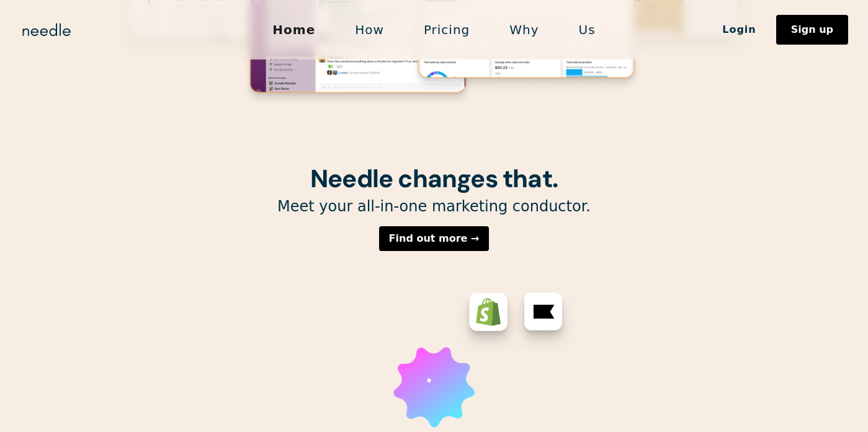 The image size is (868, 432). Describe the element at coordinates (524, 30) in the screenshot. I see `a: Why` at that location.